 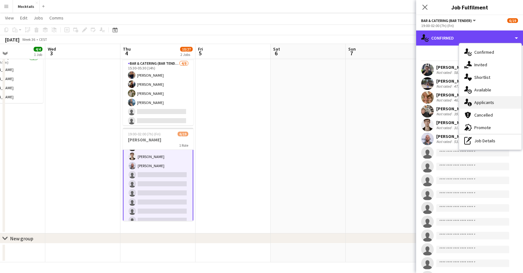 What do you see at coordinates (29, 39) in the screenshot?
I see `span: Week 36` at bounding box center [29, 39].